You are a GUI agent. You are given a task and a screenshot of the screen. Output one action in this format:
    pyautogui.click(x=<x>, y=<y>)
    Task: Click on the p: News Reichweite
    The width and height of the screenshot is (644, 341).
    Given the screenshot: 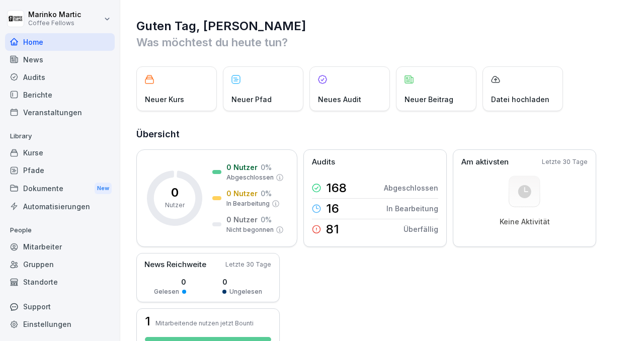 What is the action you would take?
    pyautogui.click(x=175, y=265)
    